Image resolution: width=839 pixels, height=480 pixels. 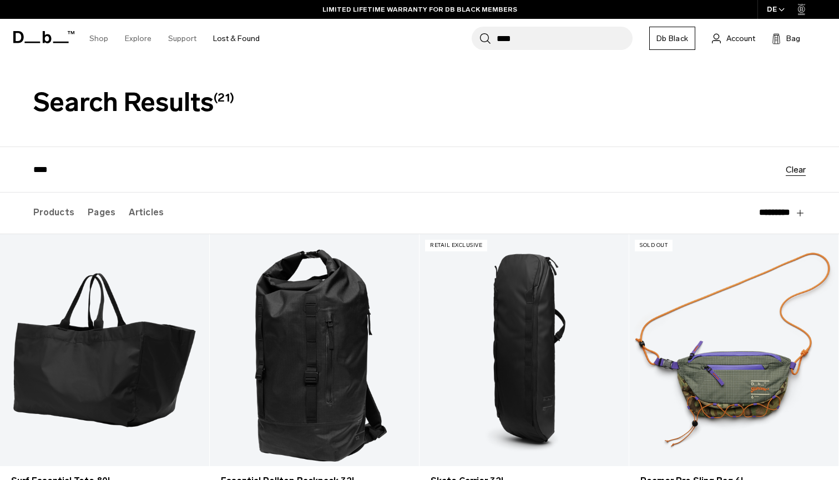 What do you see at coordinates (99, 38) in the screenshot?
I see `a: Shop` at bounding box center [99, 38].